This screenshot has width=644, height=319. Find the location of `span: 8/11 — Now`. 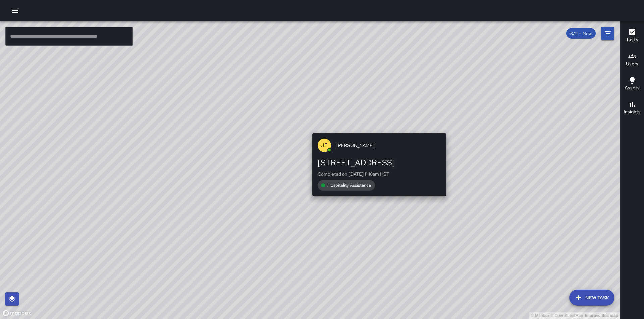

span: 8/11 — Now is located at coordinates (581, 33).